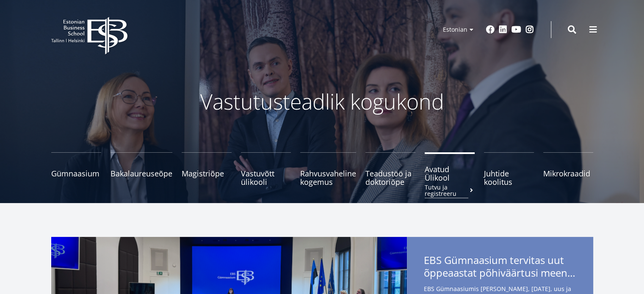  I want to click on a: Youtube, so click(516, 30).